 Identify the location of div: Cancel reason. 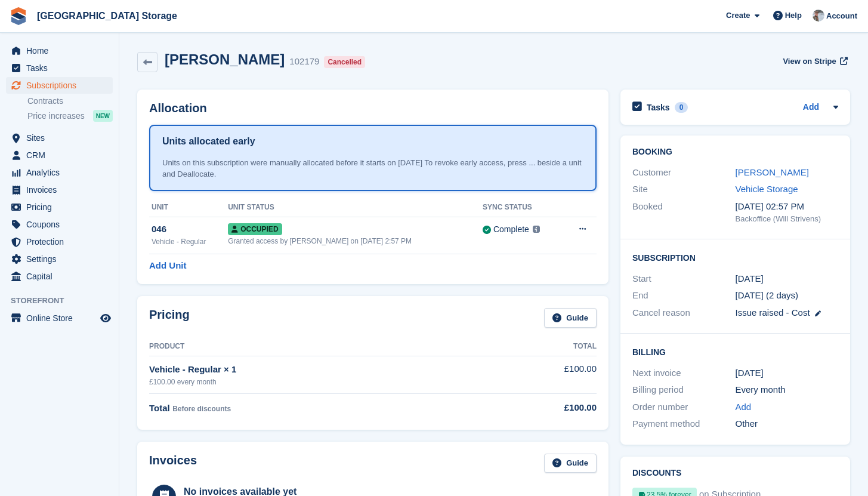
(683, 313).